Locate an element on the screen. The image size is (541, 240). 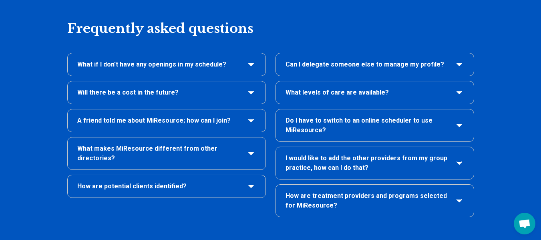
span: What makes MiResource different from other directories? is located at coordinates (159, 153).